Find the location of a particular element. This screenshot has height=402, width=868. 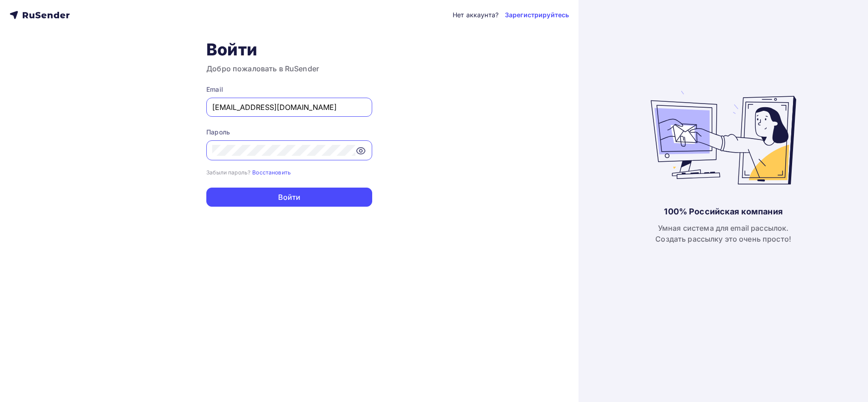

div: Пароль is located at coordinates (289, 132).